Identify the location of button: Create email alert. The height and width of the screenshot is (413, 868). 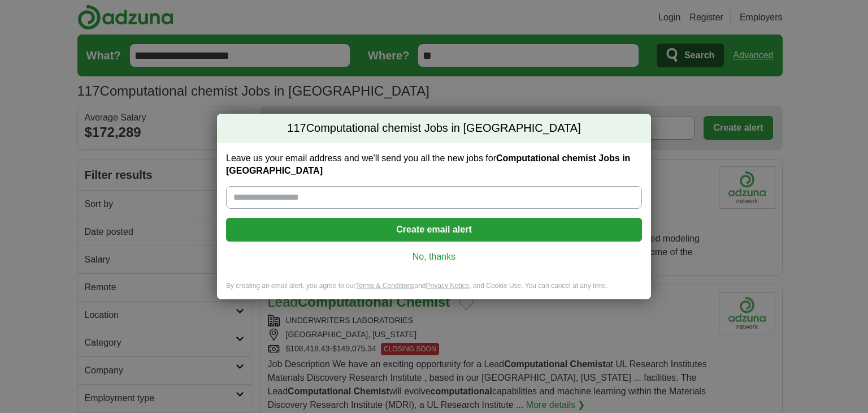
(434, 230).